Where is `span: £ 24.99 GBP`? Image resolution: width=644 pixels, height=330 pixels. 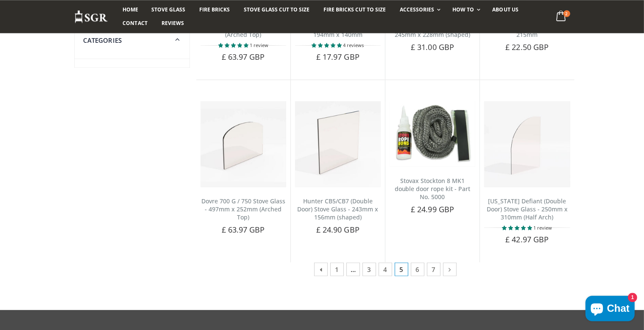
span: £ 24.99 GBP is located at coordinates (433, 209).